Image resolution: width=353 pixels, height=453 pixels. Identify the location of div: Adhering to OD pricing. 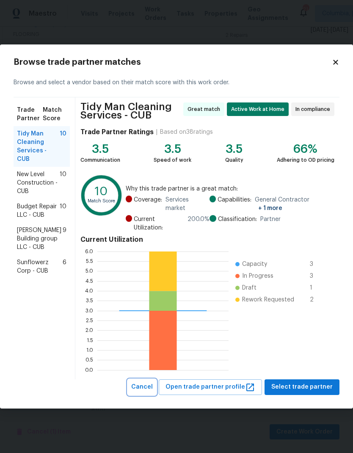
(306, 160).